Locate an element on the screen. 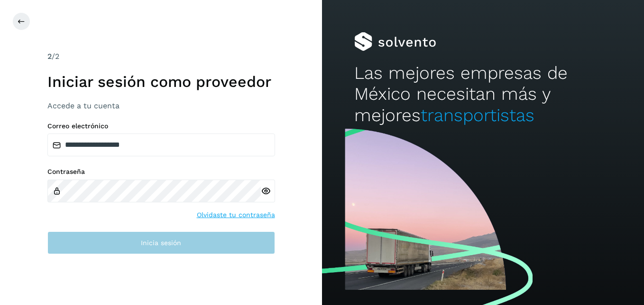 This screenshot has width=644, height=305. span: Inicia sesión is located at coordinates (161, 243).